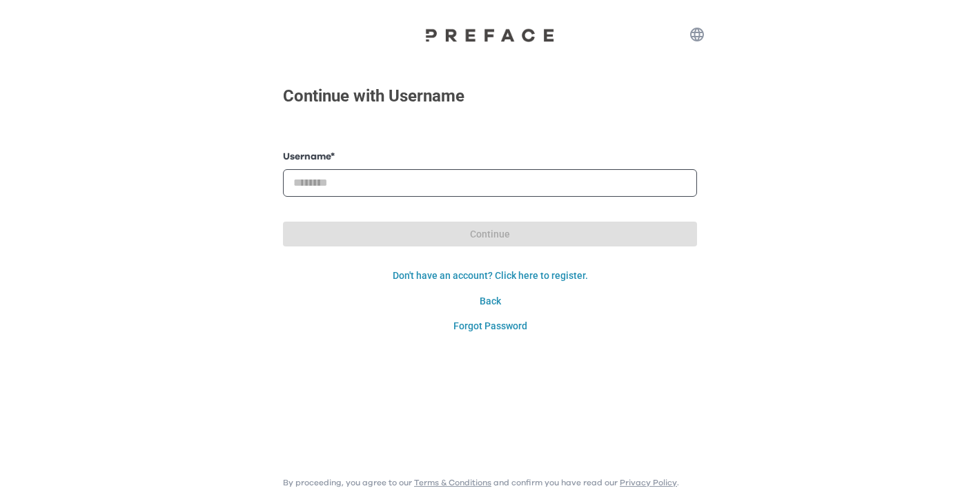 The image size is (980, 495). What do you see at coordinates (648, 482) in the screenshot?
I see `a: Privacy Policy` at bounding box center [648, 482].